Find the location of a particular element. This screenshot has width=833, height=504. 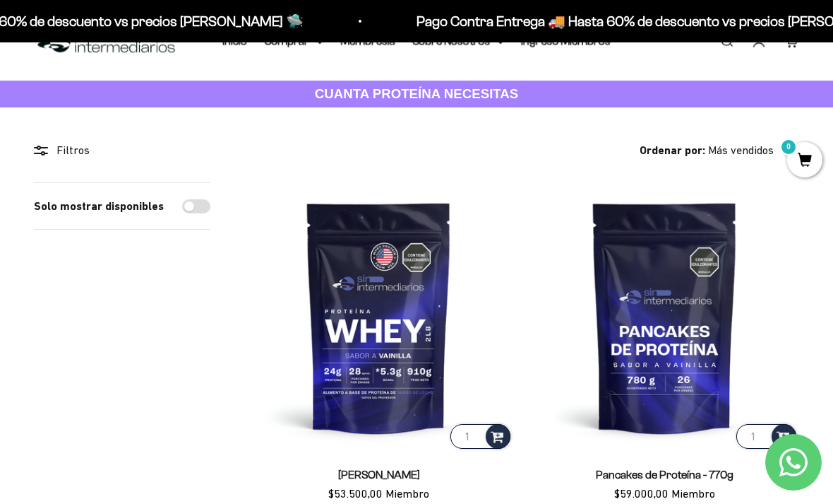

mark: 0 is located at coordinates (789, 147).